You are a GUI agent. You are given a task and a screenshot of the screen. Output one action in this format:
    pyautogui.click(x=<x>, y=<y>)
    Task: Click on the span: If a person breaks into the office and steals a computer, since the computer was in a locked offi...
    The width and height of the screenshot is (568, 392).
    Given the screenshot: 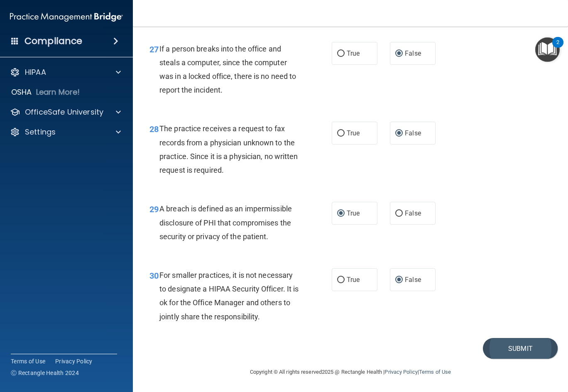 What is the action you would take?
    pyautogui.click(x=227, y=69)
    